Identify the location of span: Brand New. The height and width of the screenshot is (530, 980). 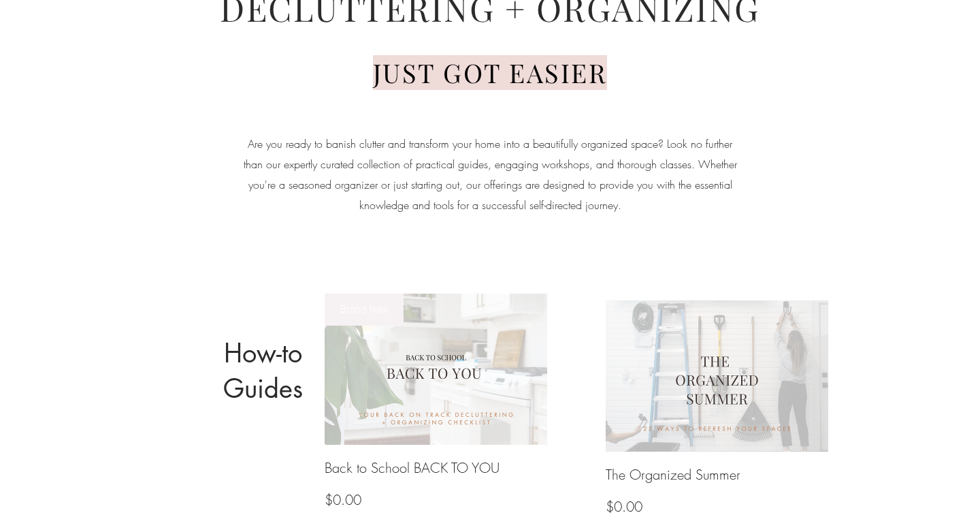
(364, 309).